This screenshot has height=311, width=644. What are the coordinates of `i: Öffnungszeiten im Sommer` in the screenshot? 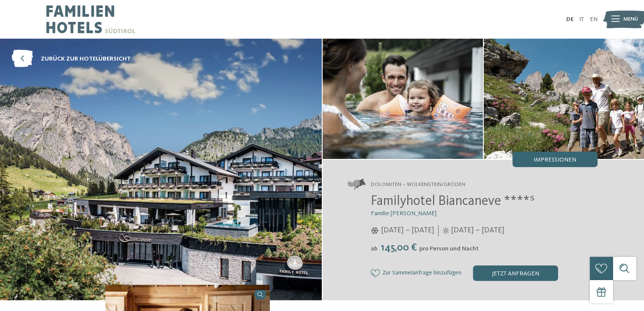 It's located at (446, 231).